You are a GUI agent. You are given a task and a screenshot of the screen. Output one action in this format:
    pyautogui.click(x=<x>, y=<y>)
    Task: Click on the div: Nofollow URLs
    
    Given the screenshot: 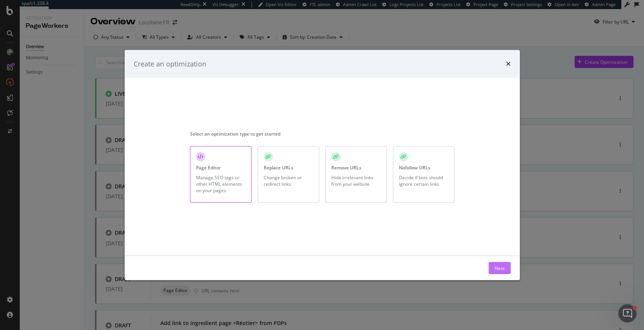 What is the action you would take?
    pyautogui.click(x=414, y=168)
    